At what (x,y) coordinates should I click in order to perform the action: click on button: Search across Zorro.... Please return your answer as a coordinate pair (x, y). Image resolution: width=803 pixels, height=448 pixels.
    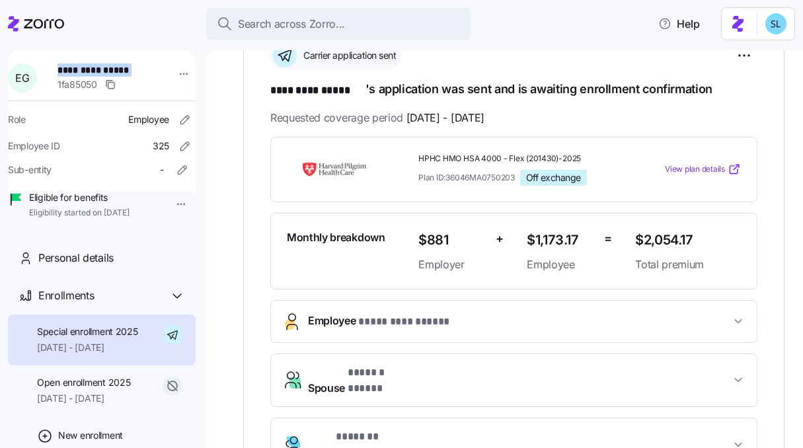
    Looking at the image, I should click on (338, 24).